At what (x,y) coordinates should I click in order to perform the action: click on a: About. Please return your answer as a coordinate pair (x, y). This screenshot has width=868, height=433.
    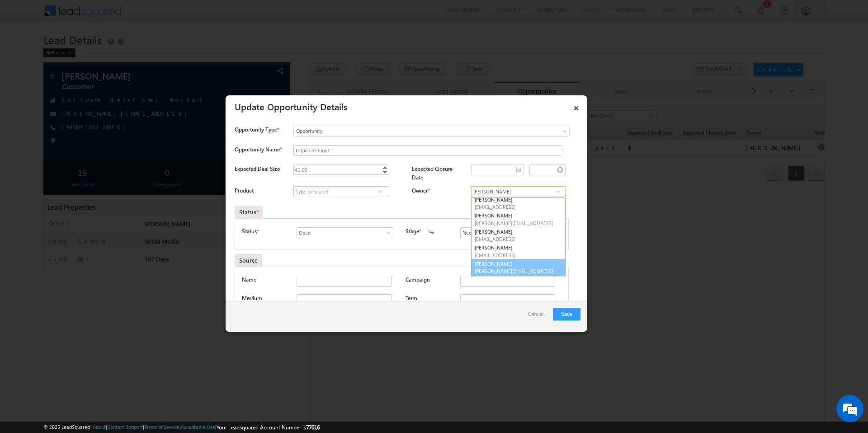
    Looking at the image, I should click on (99, 427).